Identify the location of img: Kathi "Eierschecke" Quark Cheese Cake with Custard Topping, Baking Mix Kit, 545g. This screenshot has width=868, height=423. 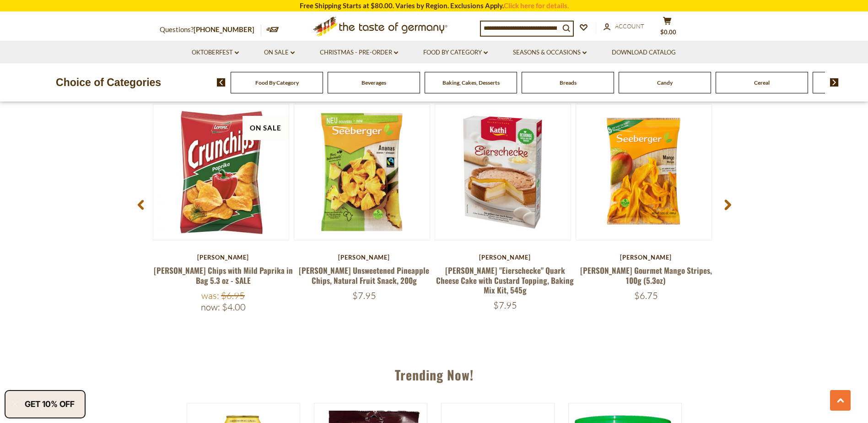
(503, 172).